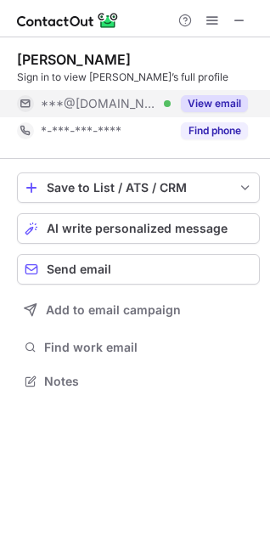  I want to click on span: Add to email campaign, so click(113, 310).